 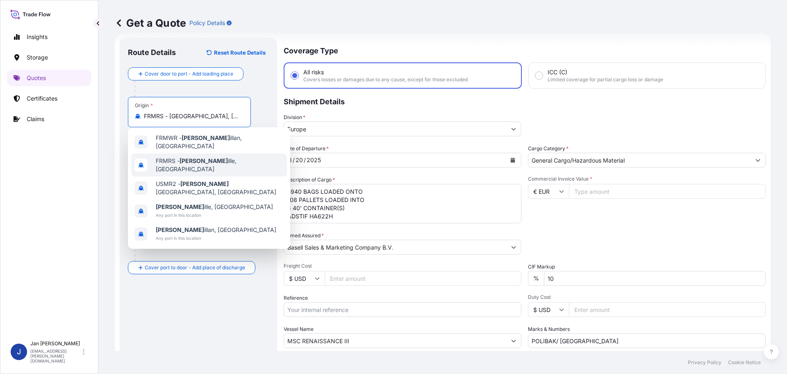 I want to click on input: Origin, so click(x=192, y=116).